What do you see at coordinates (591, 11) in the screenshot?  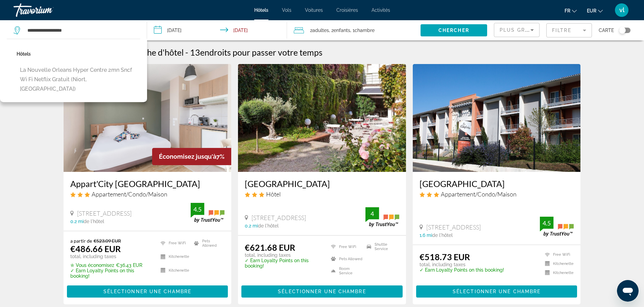 I see `span: EUR` at bounding box center [591, 11].